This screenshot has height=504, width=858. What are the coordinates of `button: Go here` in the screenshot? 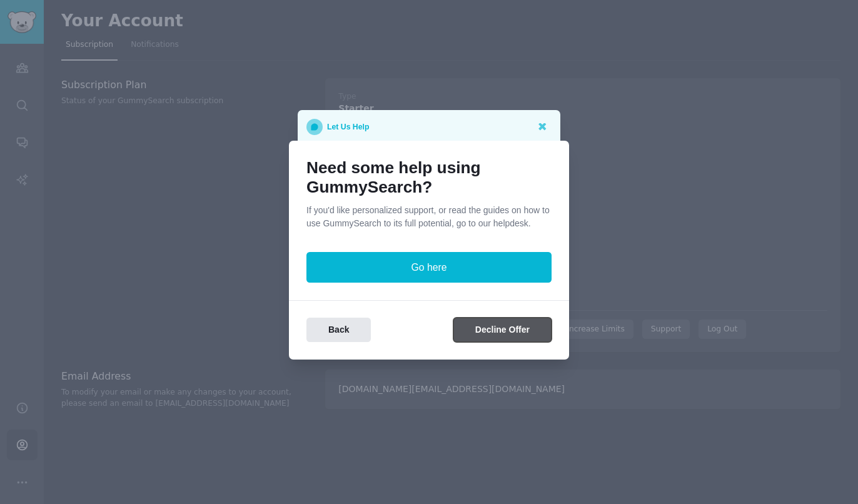 It's located at (429, 267).